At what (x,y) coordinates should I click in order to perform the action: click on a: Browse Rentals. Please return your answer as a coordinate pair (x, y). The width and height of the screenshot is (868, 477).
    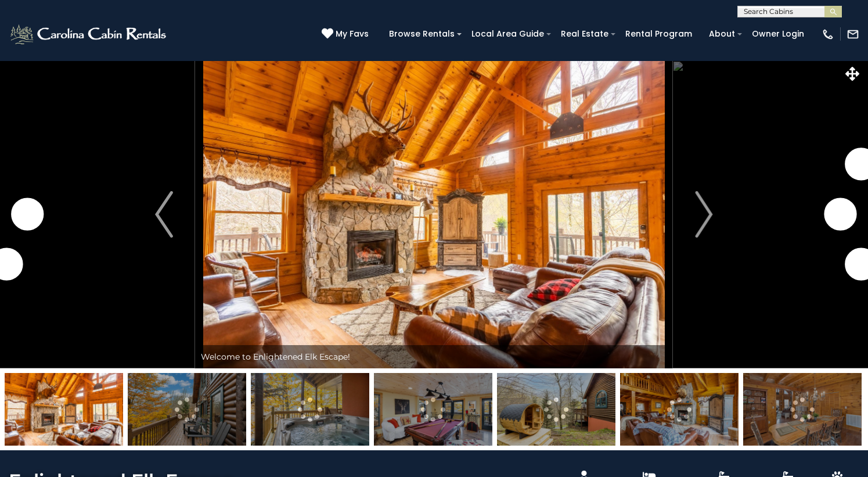
    Looking at the image, I should click on (421, 33).